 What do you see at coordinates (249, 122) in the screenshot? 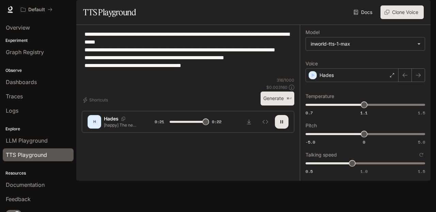
I see `button: Download audio` at bounding box center [249, 122].